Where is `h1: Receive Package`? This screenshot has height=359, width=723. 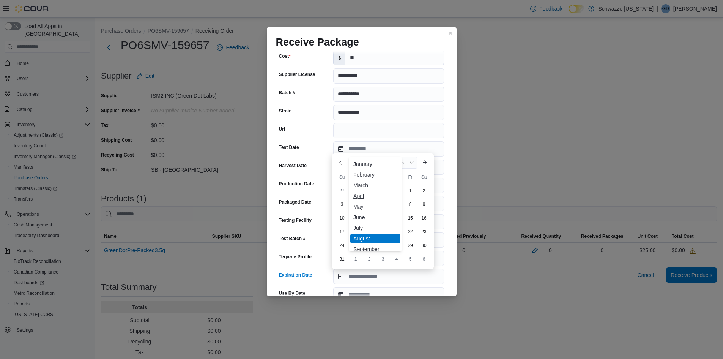 h1: Receive Package is located at coordinates (317, 42).